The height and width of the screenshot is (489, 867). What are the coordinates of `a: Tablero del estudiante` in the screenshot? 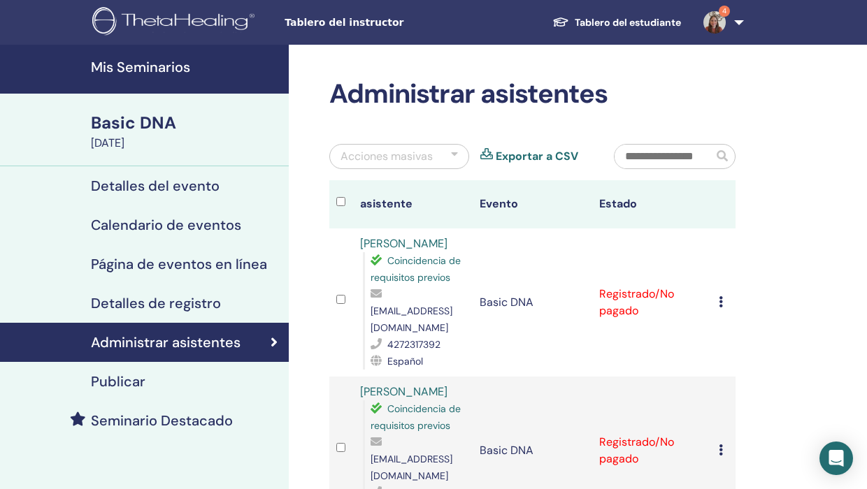 It's located at (617, 22).